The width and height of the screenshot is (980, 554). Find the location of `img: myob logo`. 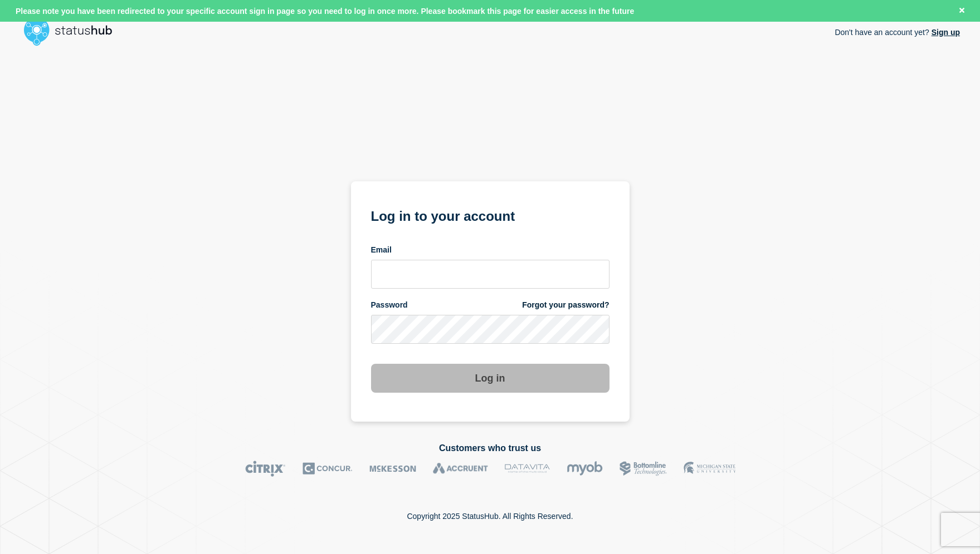

img: myob logo is located at coordinates (584, 468).